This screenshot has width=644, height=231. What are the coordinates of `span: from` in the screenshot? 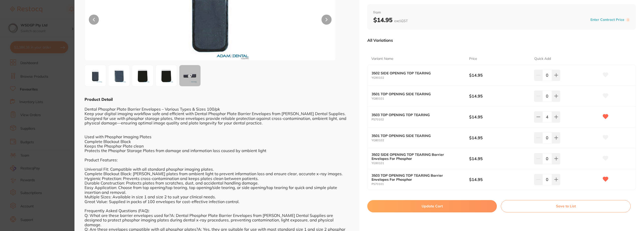 It's located at (501, 12).